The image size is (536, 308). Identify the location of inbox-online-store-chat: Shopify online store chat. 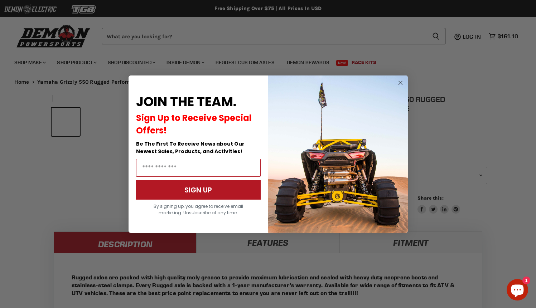
(517, 291).